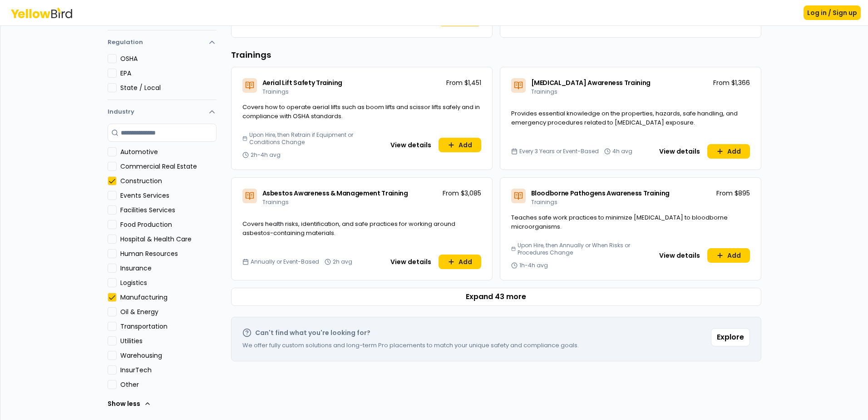 This screenshot has height=420, width=868. What do you see at coordinates (730, 337) in the screenshot?
I see `button: Explore` at bounding box center [730, 337].